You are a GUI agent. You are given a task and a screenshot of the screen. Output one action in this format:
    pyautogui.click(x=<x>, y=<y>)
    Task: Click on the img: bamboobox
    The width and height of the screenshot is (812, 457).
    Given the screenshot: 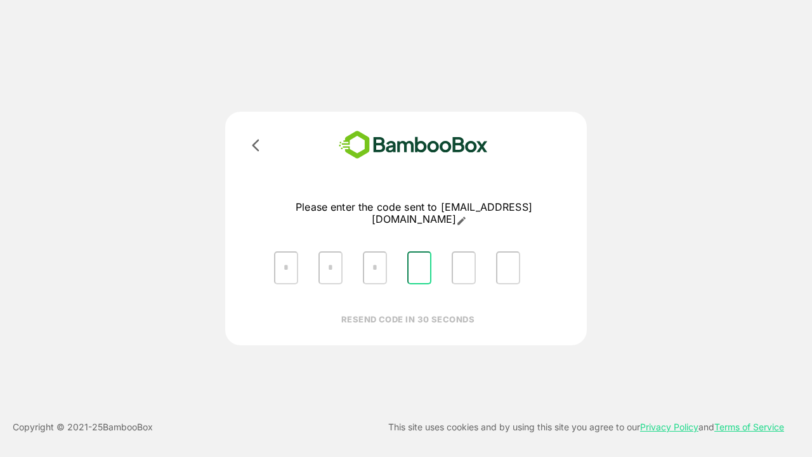 What is the action you would take?
    pyautogui.click(x=413, y=145)
    